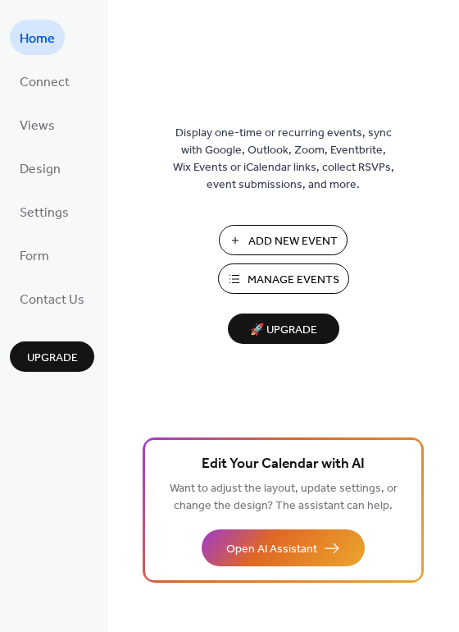 Image resolution: width=459 pixels, height=632 pixels. What do you see at coordinates (284, 159) in the screenshot?
I see `span: Display one-time or recurring events, sync with Google, Outlook, Zoom, Eventbrite, Wix Events or ...` at bounding box center [284, 159].